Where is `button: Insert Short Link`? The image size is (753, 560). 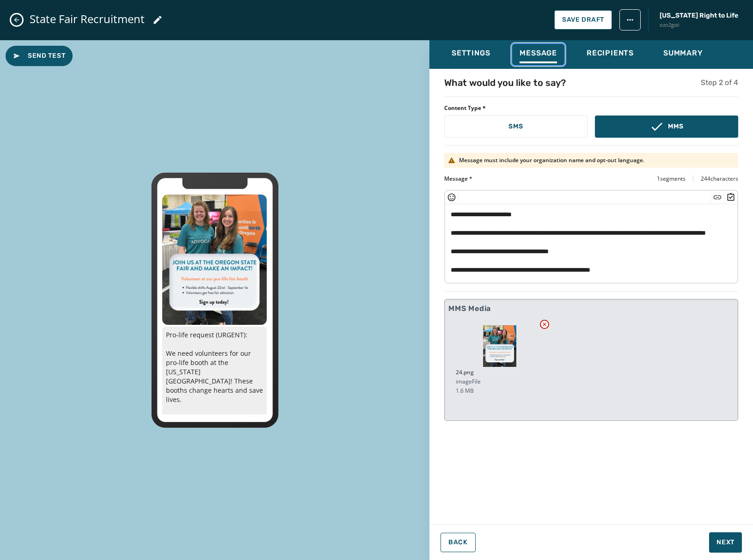 button: Insert Short Link is located at coordinates (718, 197).